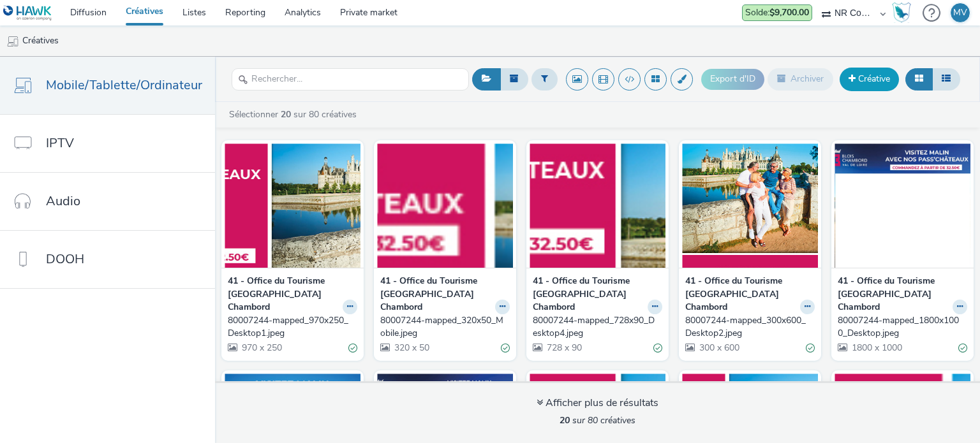 The image size is (980, 443). What do you see at coordinates (411, 348) in the screenshot?
I see `span: 320 x 50` at bounding box center [411, 348].